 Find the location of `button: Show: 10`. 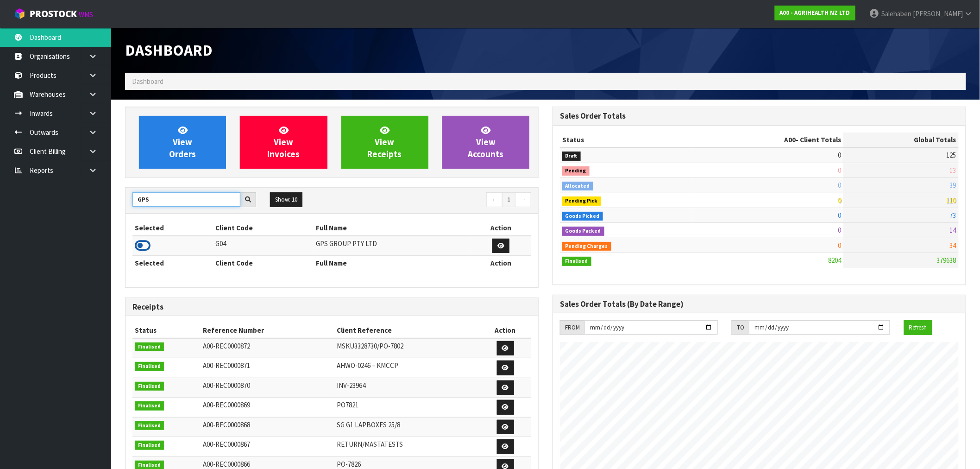

button: Show: 10 is located at coordinates (287, 200).